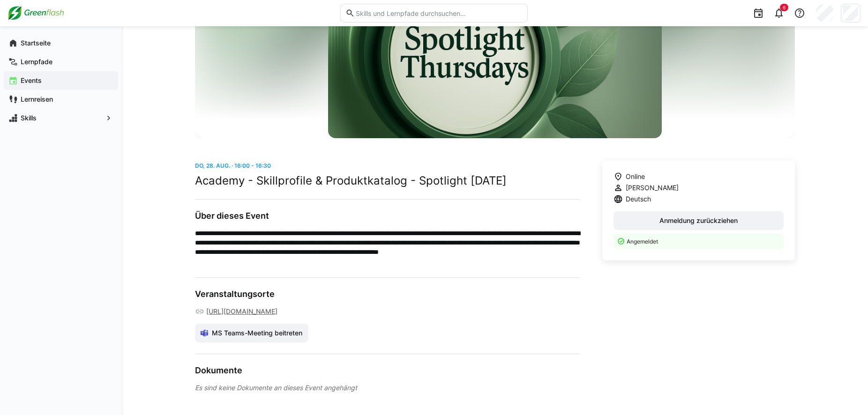  What do you see at coordinates (387, 216) in the screenshot?
I see `h3: Über dieses Event` at bounding box center [387, 216].